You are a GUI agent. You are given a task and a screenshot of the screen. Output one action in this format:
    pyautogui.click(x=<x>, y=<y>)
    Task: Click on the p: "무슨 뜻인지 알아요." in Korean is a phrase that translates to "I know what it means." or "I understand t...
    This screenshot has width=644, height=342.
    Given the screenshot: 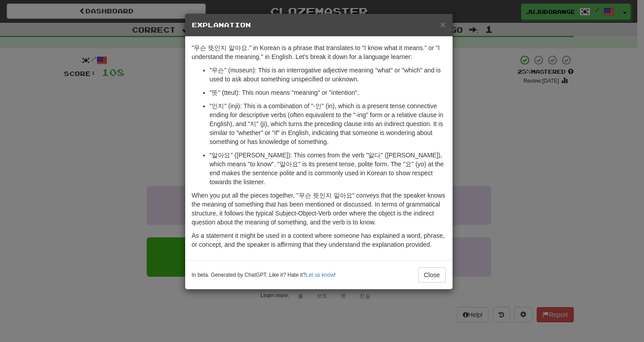 What is the action you would take?
    pyautogui.click(x=319, y=52)
    